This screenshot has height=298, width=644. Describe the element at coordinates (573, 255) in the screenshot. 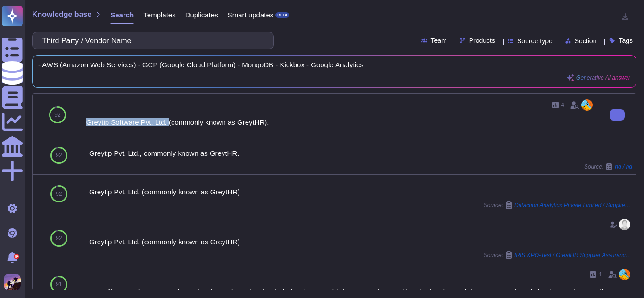

I see `span: IRIS KPO-Test / GreatHR Supplier Assurance Questionnaire GreytHr (002)` at that location.